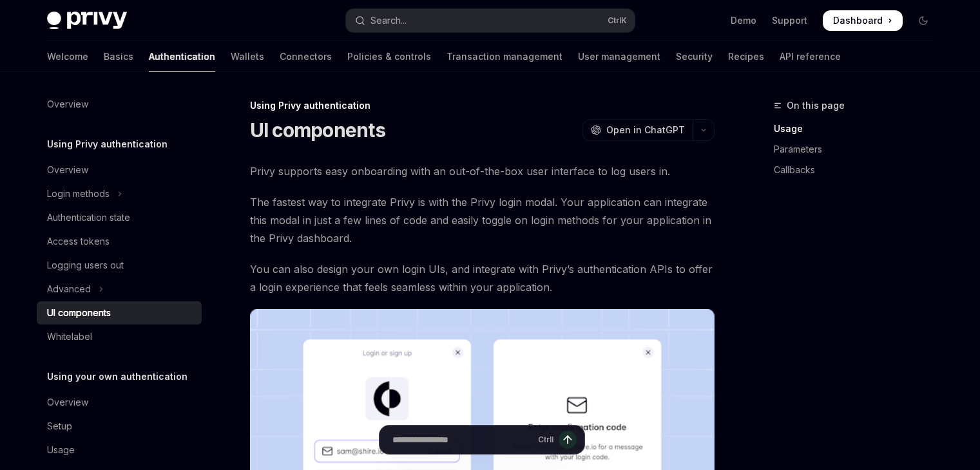  I want to click on a: Setup, so click(119, 426).